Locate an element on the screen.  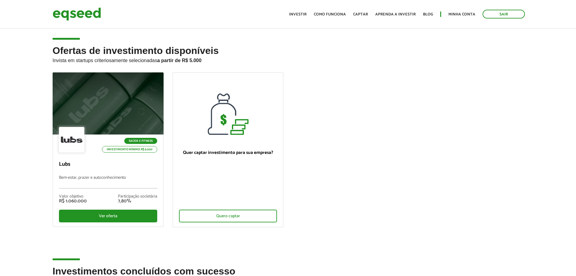
strong: a partir de R$ 5.000 is located at coordinates (179, 60).